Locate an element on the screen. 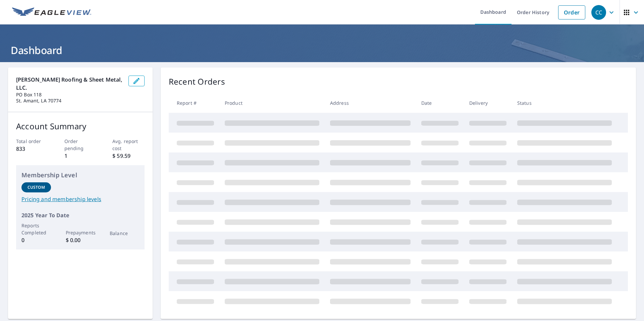 The image size is (644, 321). p: 0 is located at coordinates (36, 240).